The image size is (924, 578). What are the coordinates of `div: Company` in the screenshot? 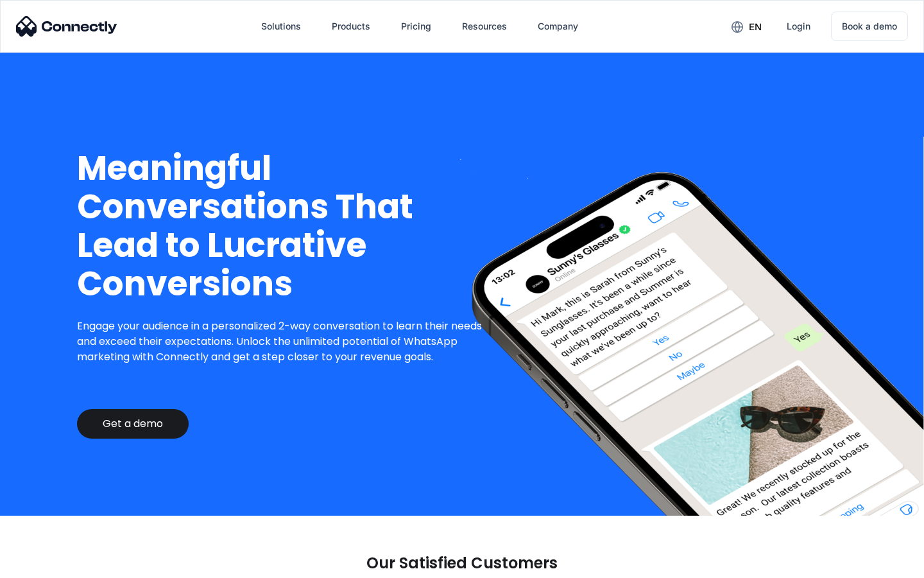 It's located at (558, 26).